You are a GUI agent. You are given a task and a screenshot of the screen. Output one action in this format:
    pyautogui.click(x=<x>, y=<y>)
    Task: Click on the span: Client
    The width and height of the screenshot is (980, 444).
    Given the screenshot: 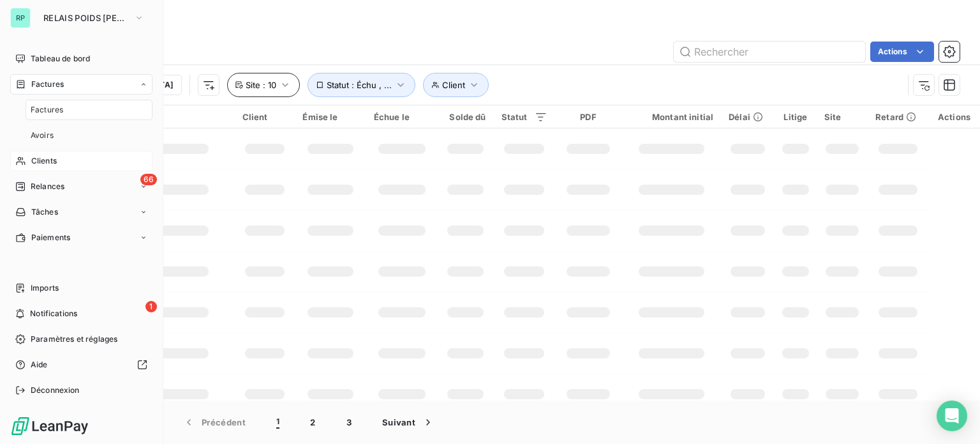 What is the action you would take?
    pyautogui.click(x=453, y=85)
    